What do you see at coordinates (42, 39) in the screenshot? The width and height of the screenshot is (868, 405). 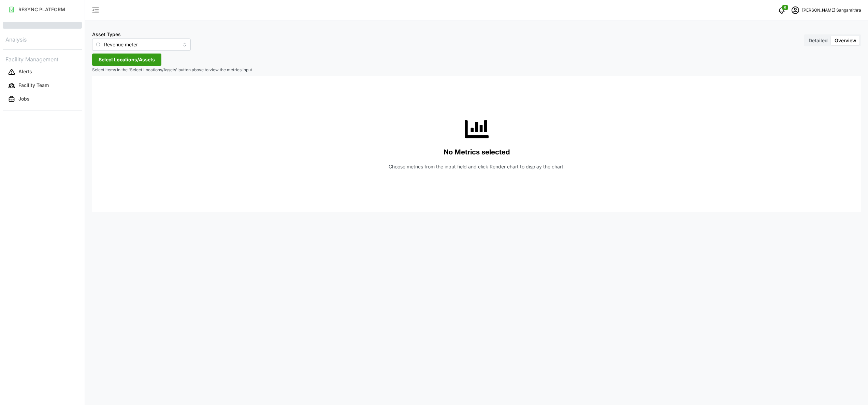 I see `p: Analysis` at bounding box center [42, 39].